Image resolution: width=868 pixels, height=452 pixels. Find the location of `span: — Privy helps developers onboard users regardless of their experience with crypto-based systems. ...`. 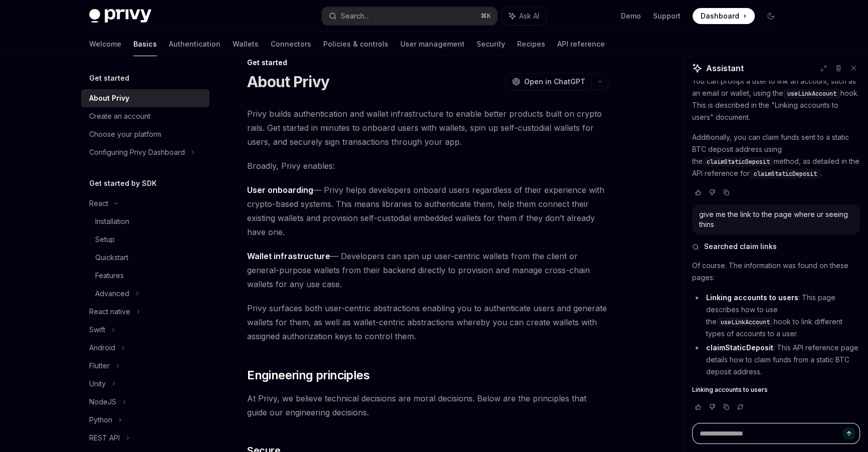

span: — Privy helps developers onboard users regardless of their experience with crypto-based systems. ... is located at coordinates (427, 211).